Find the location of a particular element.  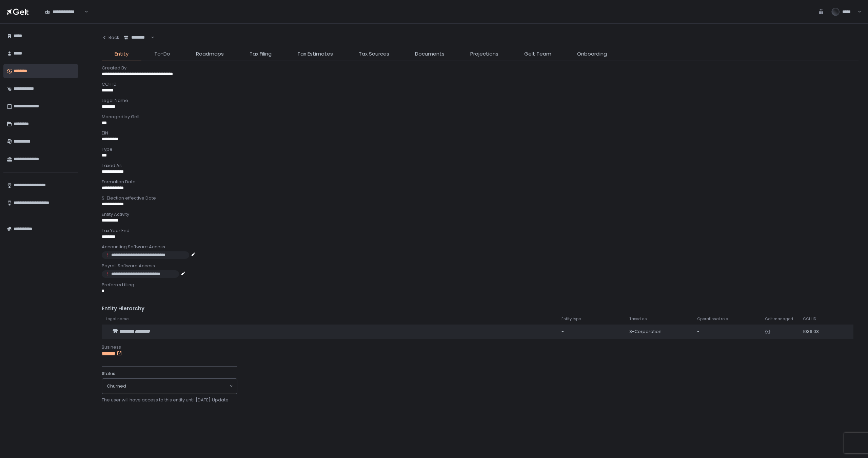

div: Tax Year End is located at coordinates (480, 231).